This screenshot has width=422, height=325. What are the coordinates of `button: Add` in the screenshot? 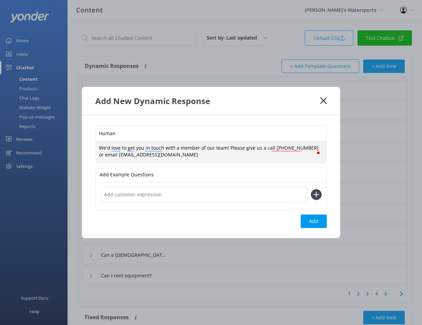 It's located at (314, 221).